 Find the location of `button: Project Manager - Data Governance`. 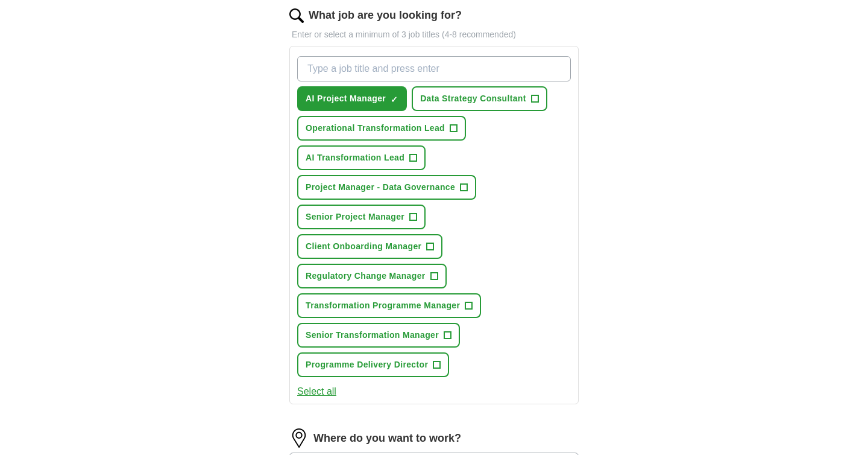

button: Project Manager - Data Governance is located at coordinates (386, 187).